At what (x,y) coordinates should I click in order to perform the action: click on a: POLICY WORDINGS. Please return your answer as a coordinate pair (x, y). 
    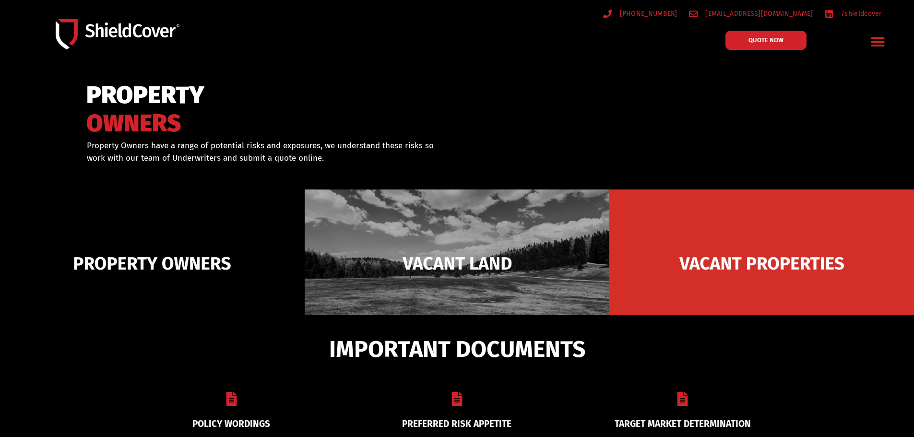
    Looking at the image, I should click on (231, 423).